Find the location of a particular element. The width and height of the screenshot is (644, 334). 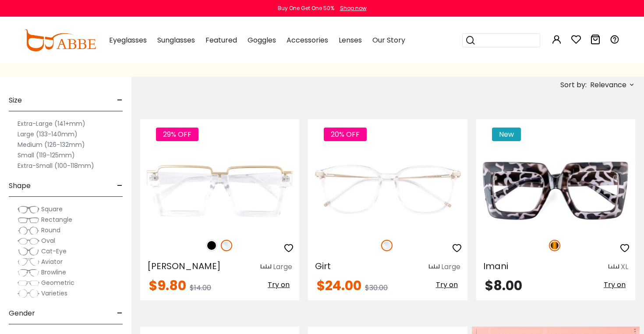

span: Square is located at coordinates (52, 209).